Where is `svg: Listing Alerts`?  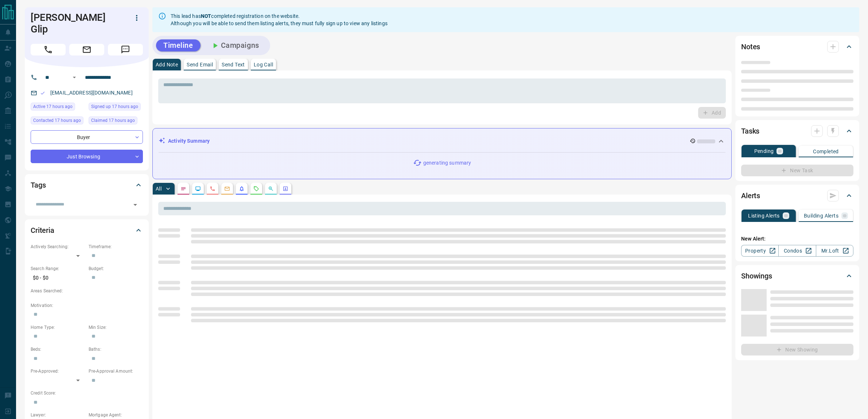 svg: Listing Alerts is located at coordinates (241, 189).